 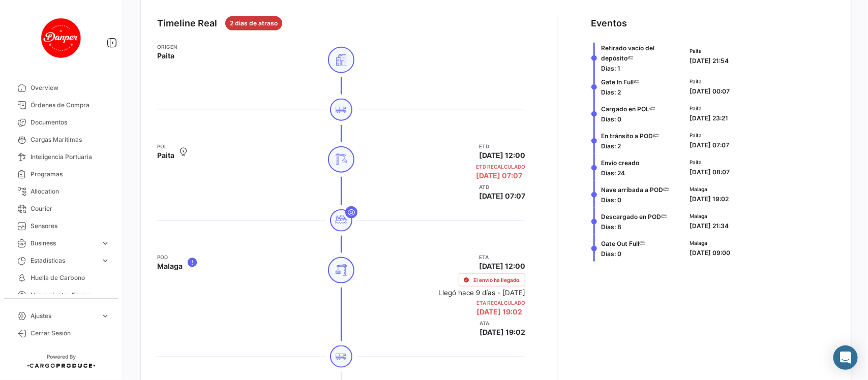 What do you see at coordinates (70, 191) in the screenshot?
I see `span: Allocation` at bounding box center [70, 191].